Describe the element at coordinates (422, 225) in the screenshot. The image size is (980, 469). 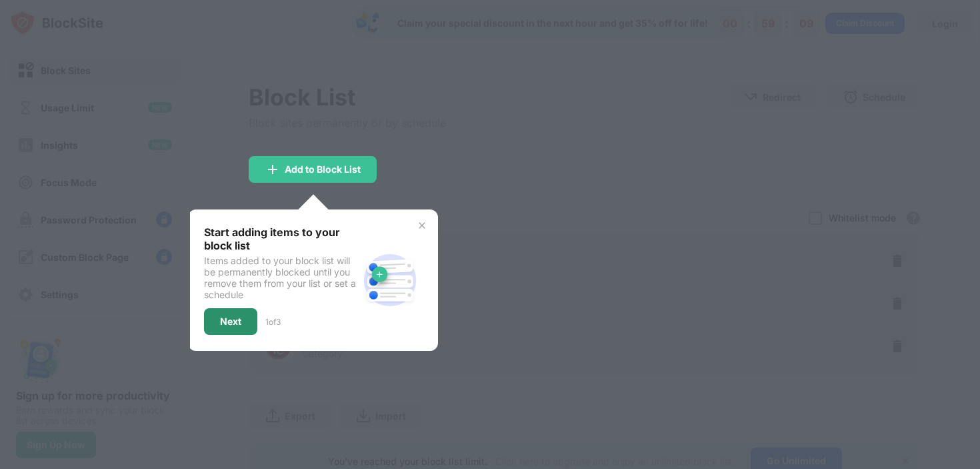
I see `img: x-button.svg` at that location.